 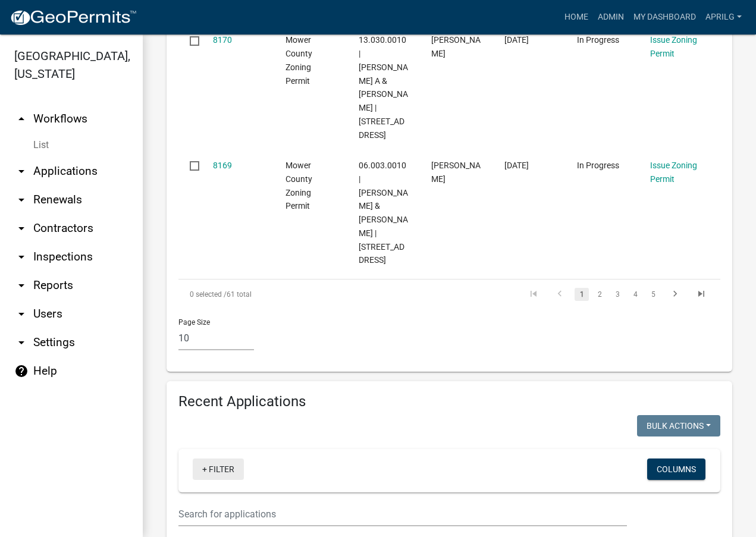 I want to click on i: help, so click(x=21, y=371).